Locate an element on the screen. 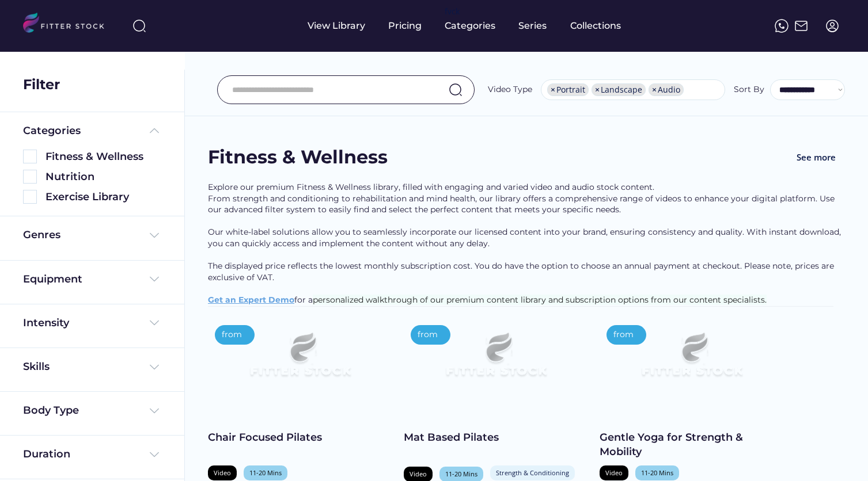 Image resolution: width=868 pixels, height=481 pixels. div: Chair Focused Pilates is located at coordinates (300, 438).